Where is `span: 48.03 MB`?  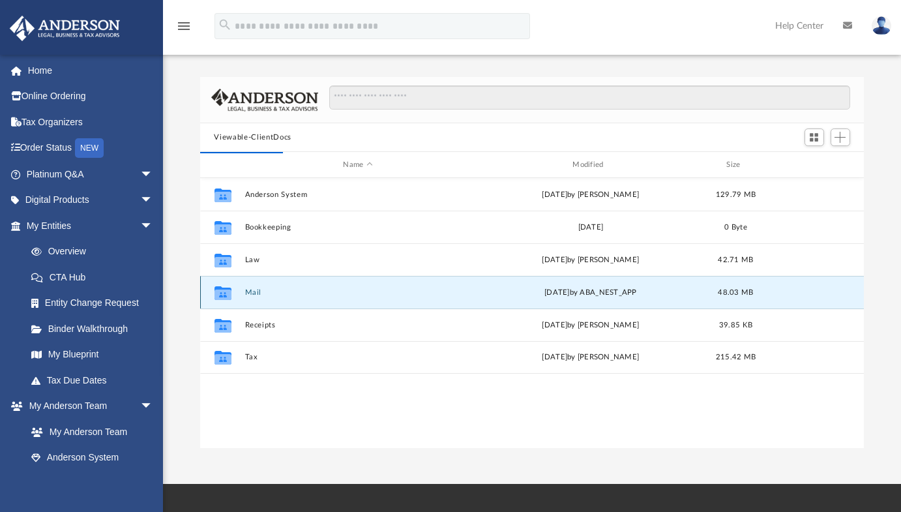 span: 48.03 MB is located at coordinates (735, 292).